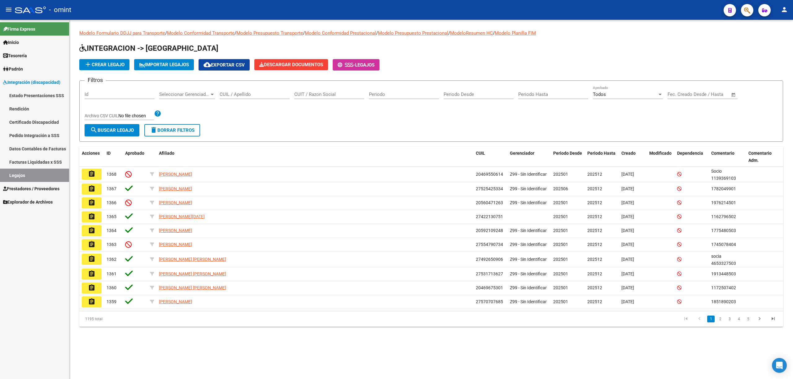 This screenshot has width=793, height=379. I want to click on a: Modelo Planilla FIM, so click(515, 33).